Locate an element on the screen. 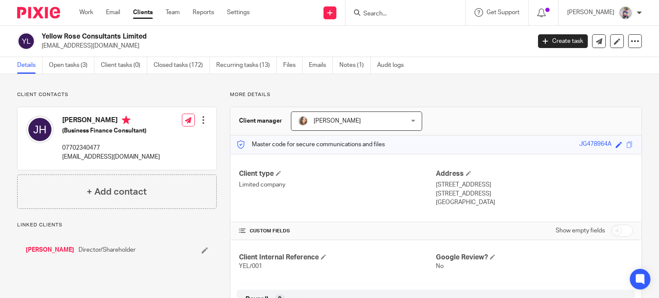  p: More details is located at coordinates (436, 95).